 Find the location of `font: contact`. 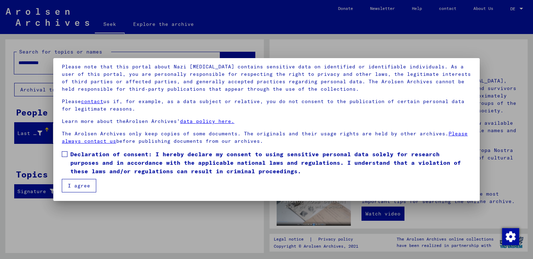

font: contact is located at coordinates (92, 101).